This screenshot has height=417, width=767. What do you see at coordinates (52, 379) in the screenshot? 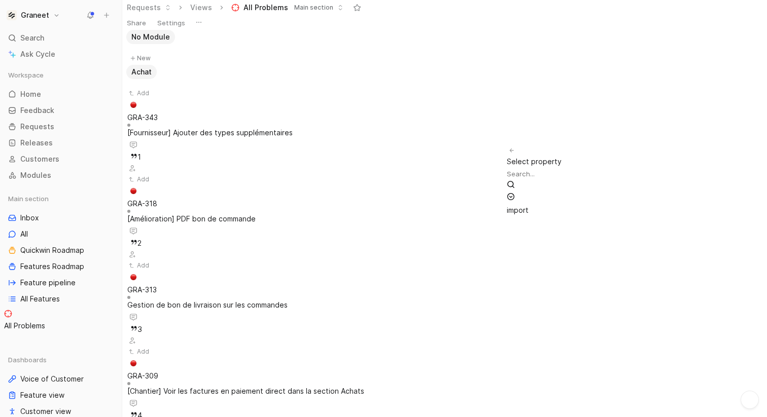
I see `span: Voice of Customer` at bounding box center [52, 379].